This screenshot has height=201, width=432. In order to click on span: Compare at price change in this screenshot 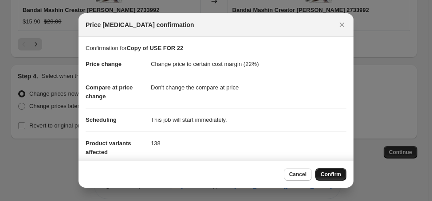, I will do `click(109, 92)`.